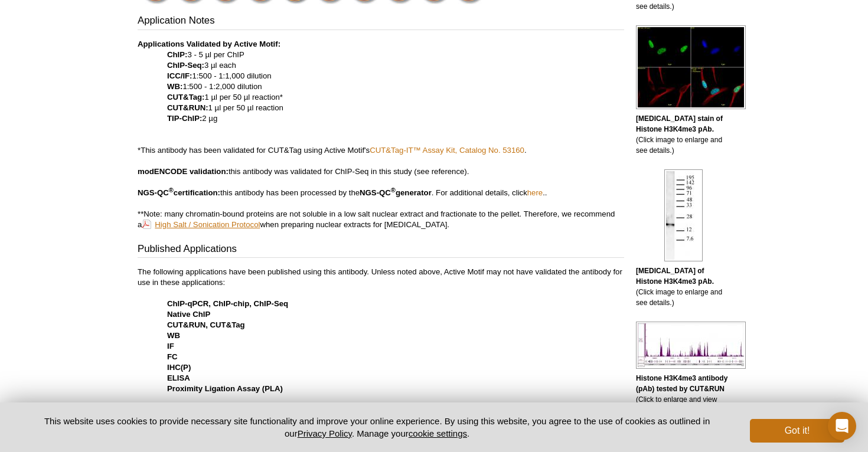 This screenshot has width=868, height=452. Describe the element at coordinates (228, 304) in the screenshot. I see `strong: ChIP-qPCR, ChIP-chip, ChIP-Seq` at that location.